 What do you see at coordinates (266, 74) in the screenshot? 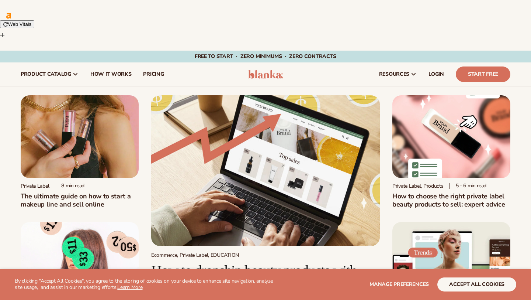
I see `a: logo` at bounding box center [266, 74].